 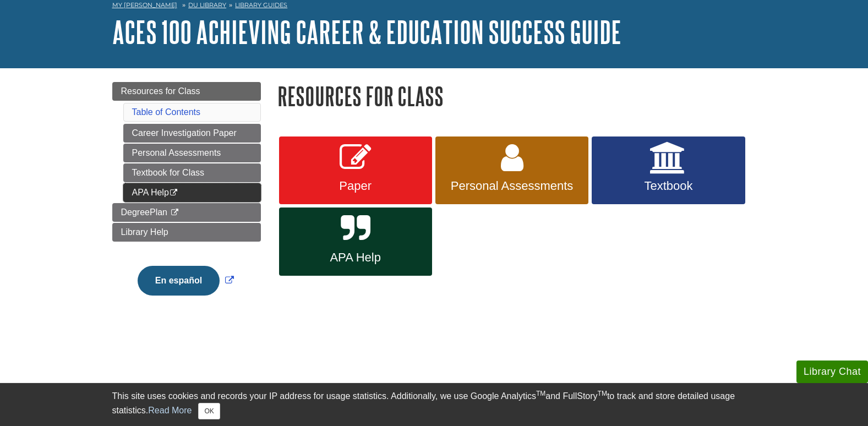 I want to click on div: This site uses cookies and records your IP address for usage statistics. Additionally, we use Goo..., so click(x=434, y=405).